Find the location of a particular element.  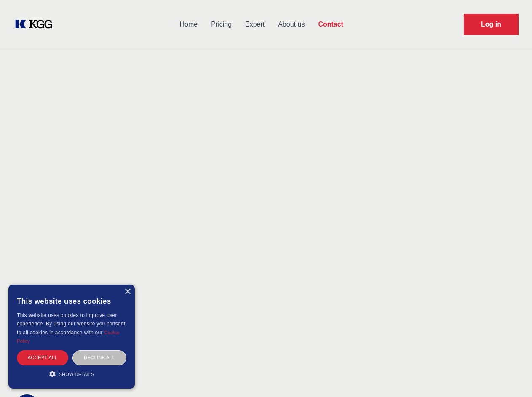

span: Show details is located at coordinates (76, 375).